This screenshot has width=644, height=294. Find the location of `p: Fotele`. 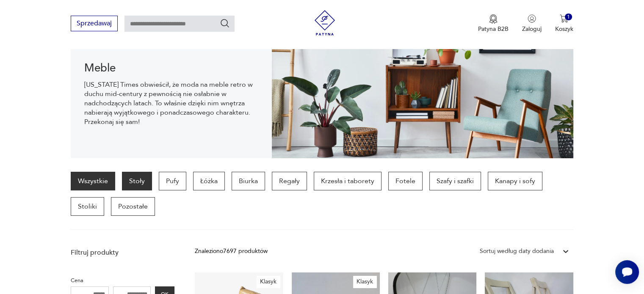

p: Fotele is located at coordinates (405, 181).